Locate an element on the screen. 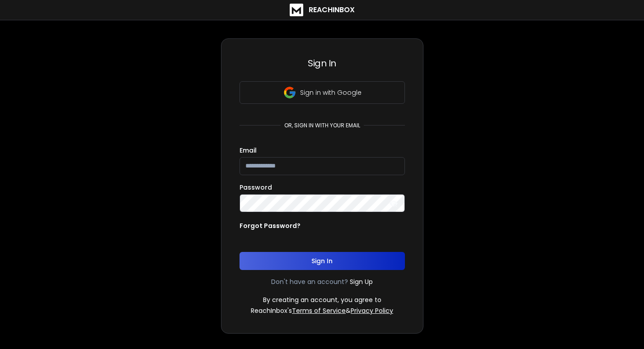 The width and height of the screenshot is (644, 349). label: Email is located at coordinates (248, 150).